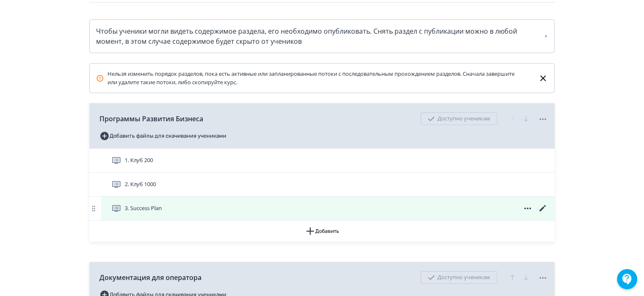  What do you see at coordinates (322, 208) in the screenshot?
I see `div: 3. Success Plan` at bounding box center [322, 208].